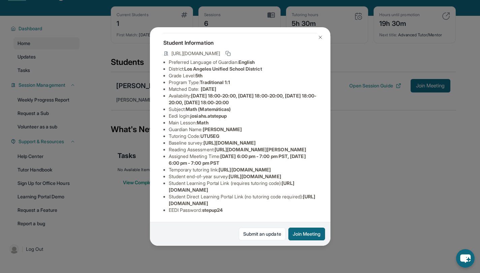  Describe the element at coordinates (243, 130) in the screenshot. I see `li: Guardian Name :` at that location.